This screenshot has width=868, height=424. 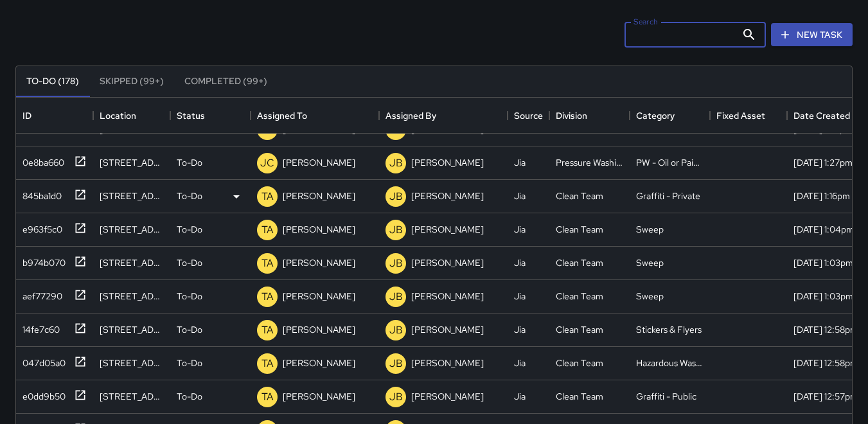 What do you see at coordinates (132, 196) in the screenshot?
I see `div: 16 Mint Plaza` at bounding box center [132, 196].